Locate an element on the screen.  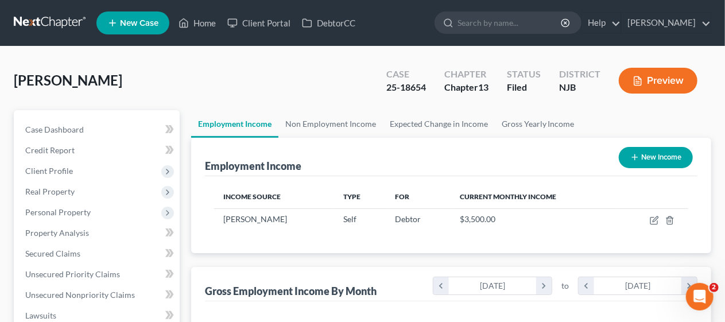
span: Unsecured Nonpriority Claims is located at coordinates (80, 295).